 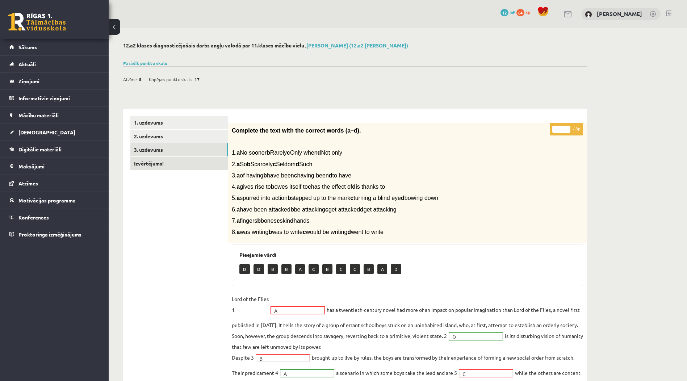 I want to click on p: Lord of the Flies 1, so click(x=250, y=304).